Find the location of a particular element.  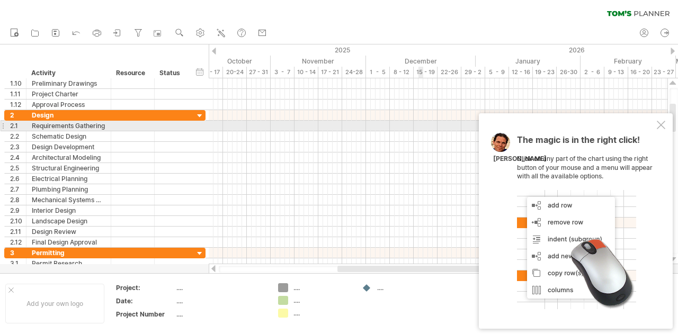

div: 2.9 is located at coordinates (18, 210).